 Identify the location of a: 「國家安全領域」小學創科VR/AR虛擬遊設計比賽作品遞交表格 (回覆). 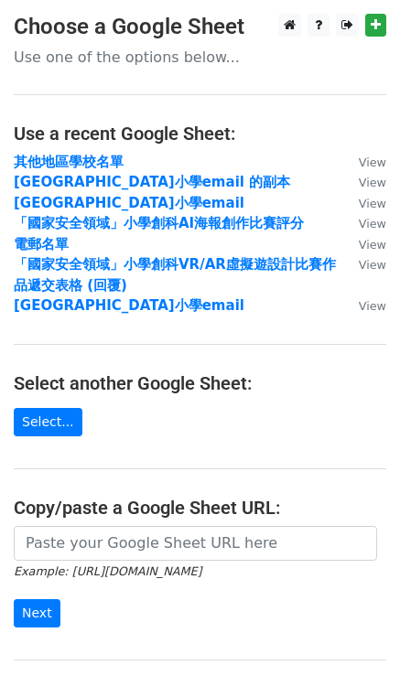
(175, 274).